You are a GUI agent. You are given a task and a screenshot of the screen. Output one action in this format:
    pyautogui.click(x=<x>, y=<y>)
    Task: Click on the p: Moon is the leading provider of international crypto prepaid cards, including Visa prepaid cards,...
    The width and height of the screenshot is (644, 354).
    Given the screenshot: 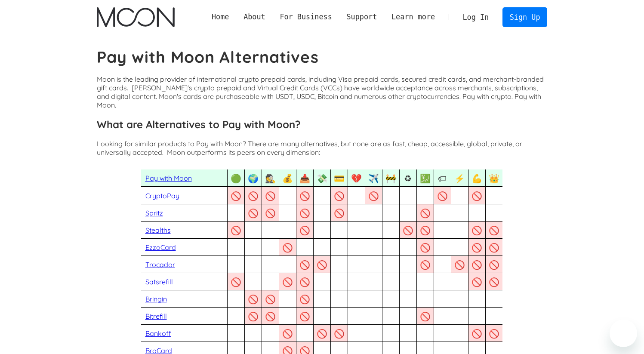 What is the action you would take?
    pyautogui.click(x=322, y=92)
    